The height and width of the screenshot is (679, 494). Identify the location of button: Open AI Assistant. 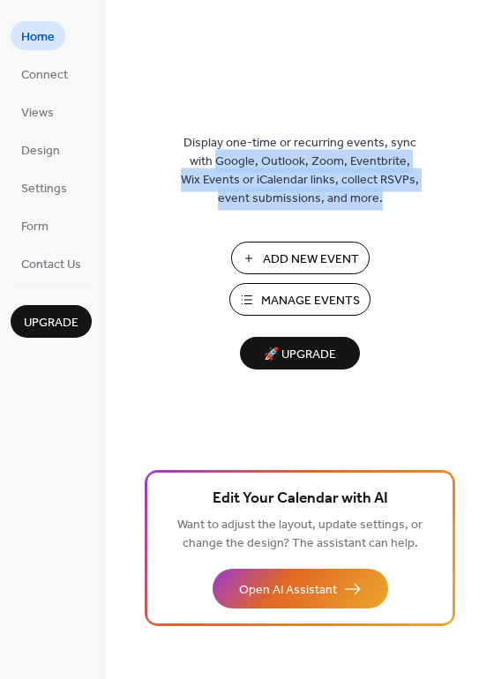
(300, 588).